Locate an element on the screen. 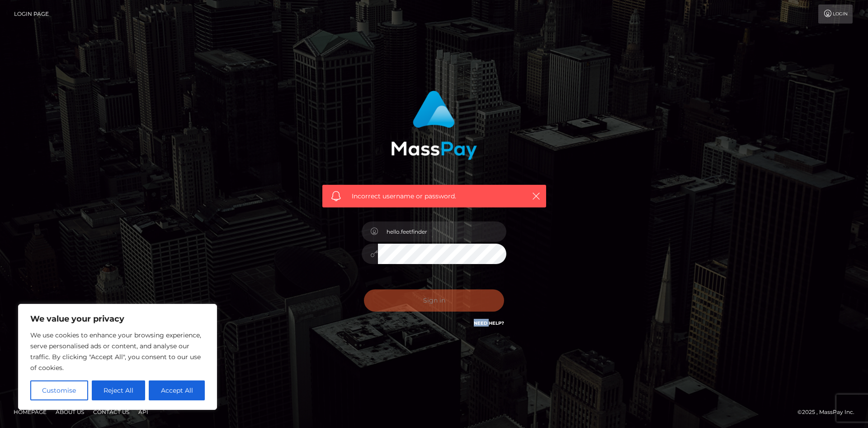 The width and height of the screenshot is (868, 428). a: About Us is located at coordinates (70, 411).